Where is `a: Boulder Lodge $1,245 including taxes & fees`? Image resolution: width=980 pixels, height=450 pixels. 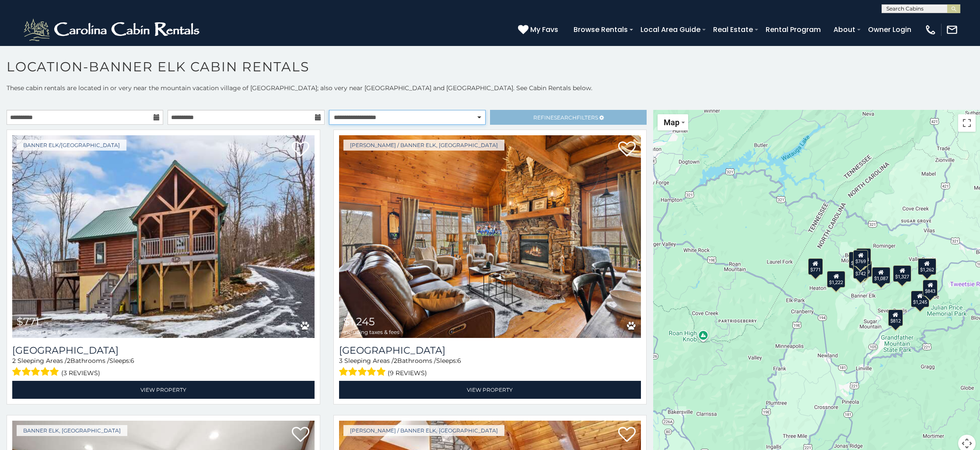 a: Boulder Lodge $1,245 including taxes & fees is located at coordinates (490, 237).